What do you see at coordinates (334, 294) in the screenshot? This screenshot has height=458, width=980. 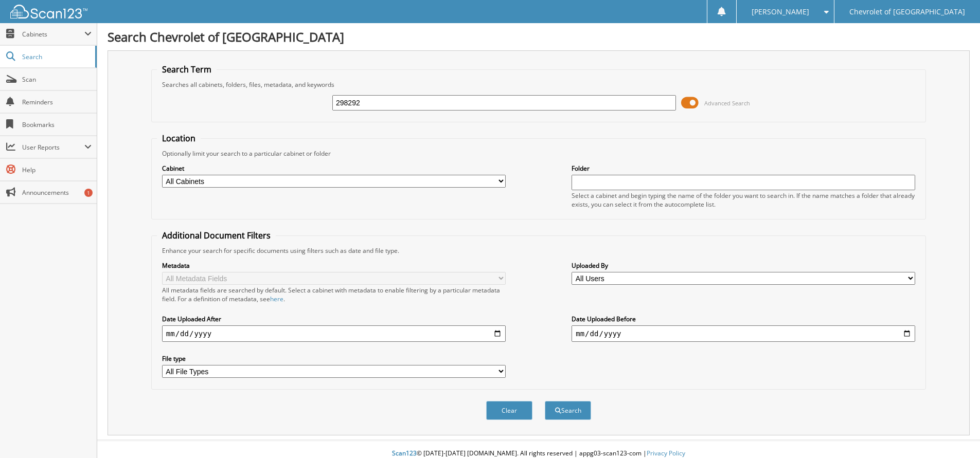 I see `div: All metadata fields are searched by default. Select a cabinet with metadata to enable filtering b...` at bounding box center [334, 294].